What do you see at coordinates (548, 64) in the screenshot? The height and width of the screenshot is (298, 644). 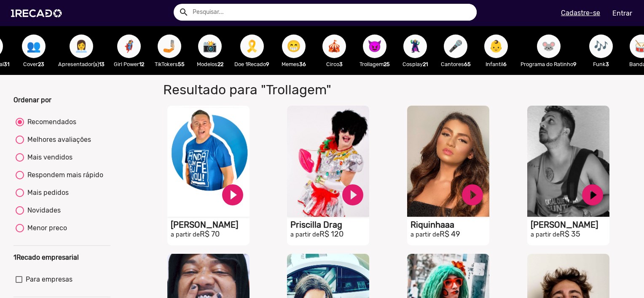 I see `p: Programa do Ratinho` at bounding box center [548, 64].